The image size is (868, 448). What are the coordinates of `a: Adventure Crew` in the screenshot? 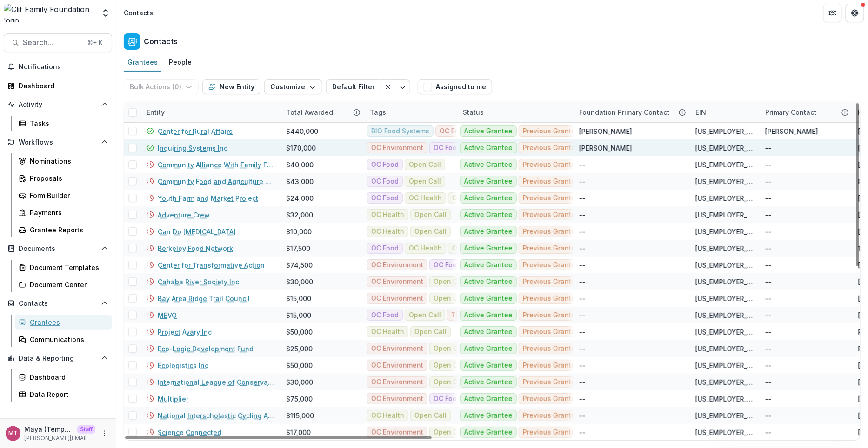 It's located at (184, 215).